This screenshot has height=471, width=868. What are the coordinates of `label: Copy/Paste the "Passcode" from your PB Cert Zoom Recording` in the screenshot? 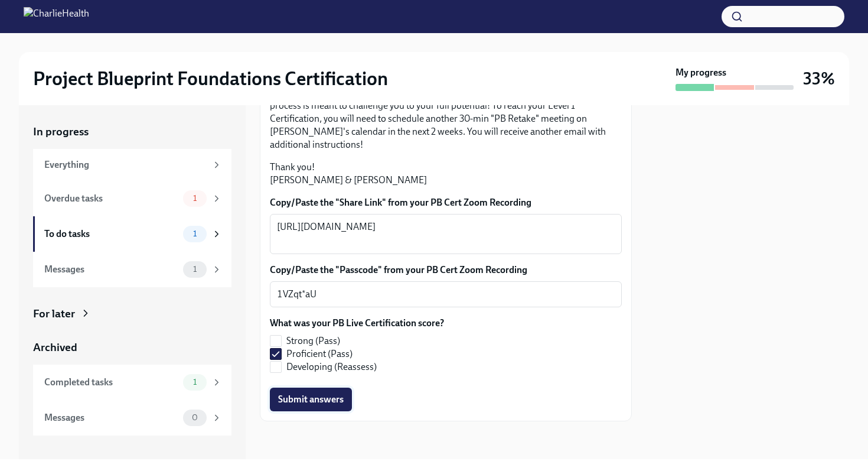 It's located at (446, 270).